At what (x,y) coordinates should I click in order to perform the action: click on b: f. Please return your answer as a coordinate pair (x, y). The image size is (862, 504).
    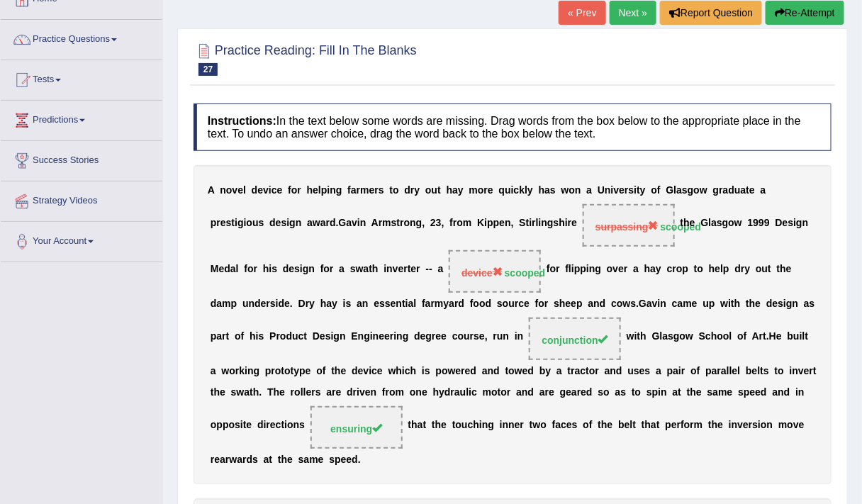
    Looking at the image, I should click on (567, 269).